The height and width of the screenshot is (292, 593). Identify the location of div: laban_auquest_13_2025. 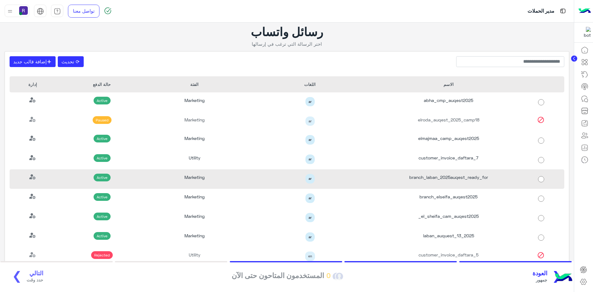
(449, 237).